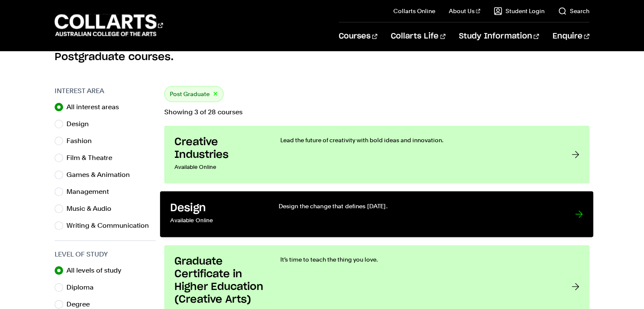 This screenshot has width=644, height=309. I want to click on label: All interest areas, so click(96, 107).